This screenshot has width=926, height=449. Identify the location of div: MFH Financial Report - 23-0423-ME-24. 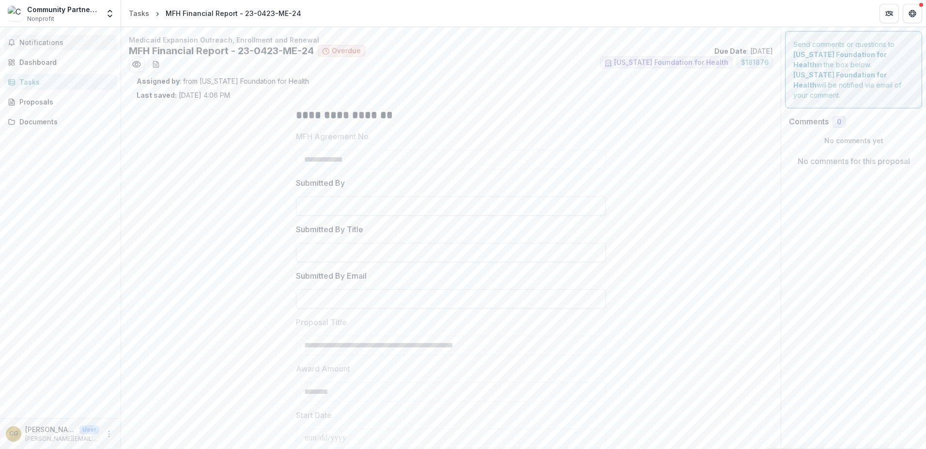
(233, 13).